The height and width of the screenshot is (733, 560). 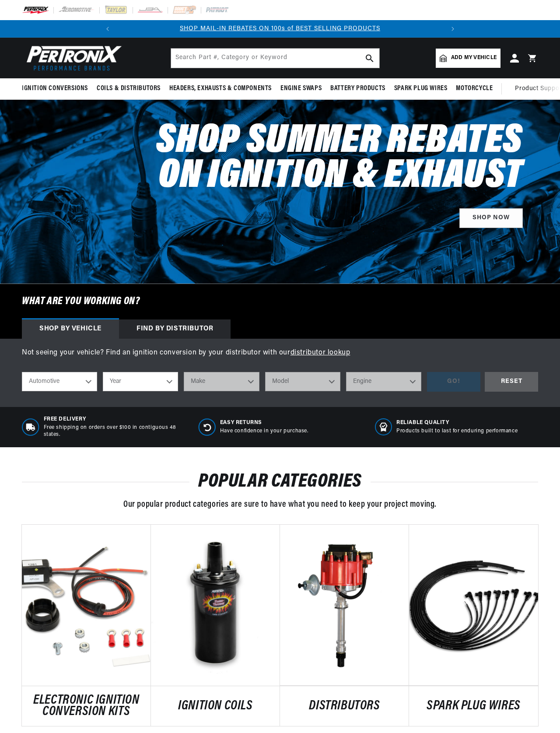 I want to click on a: distributor lookup, so click(x=320, y=353).